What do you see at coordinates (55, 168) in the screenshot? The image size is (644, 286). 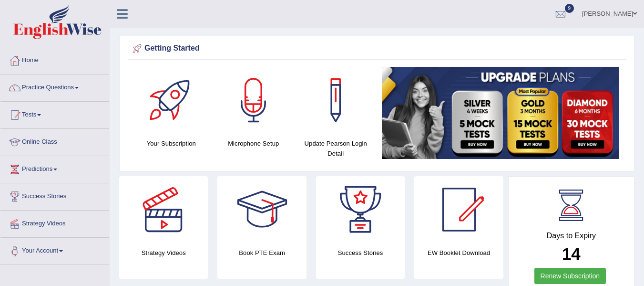 I see `a: Predictions` at bounding box center [55, 168].